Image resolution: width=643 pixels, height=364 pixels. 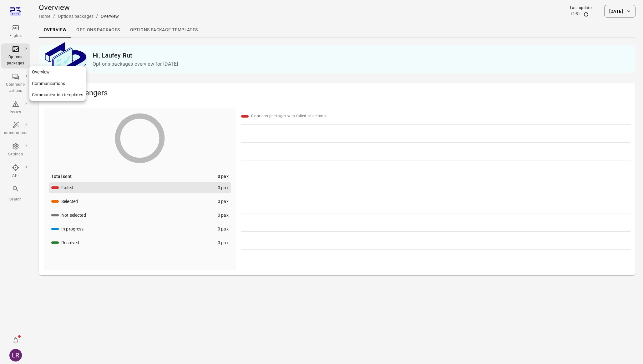 I want to click on div: Automations, so click(x=16, y=133).